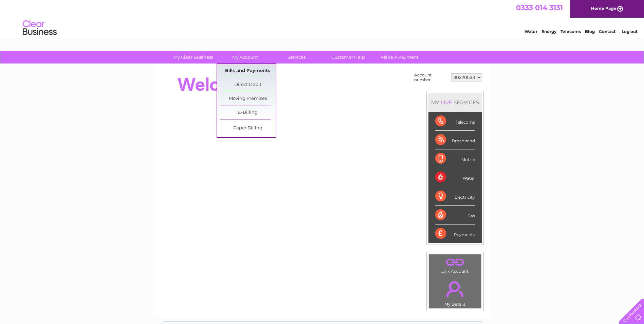 This screenshot has width=644, height=324. What do you see at coordinates (247, 113) in the screenshot?
I see `a: E-Billing` at bounding box center [247, 113].